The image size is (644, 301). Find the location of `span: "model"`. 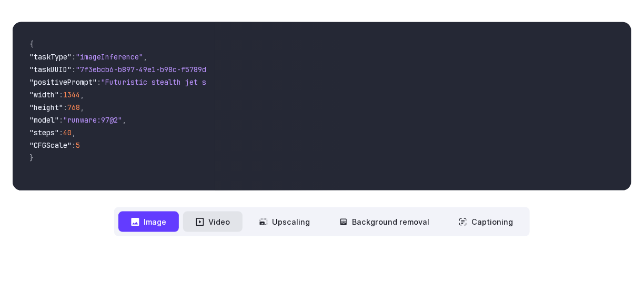

span: "model" is located at coordinates (44, 120).